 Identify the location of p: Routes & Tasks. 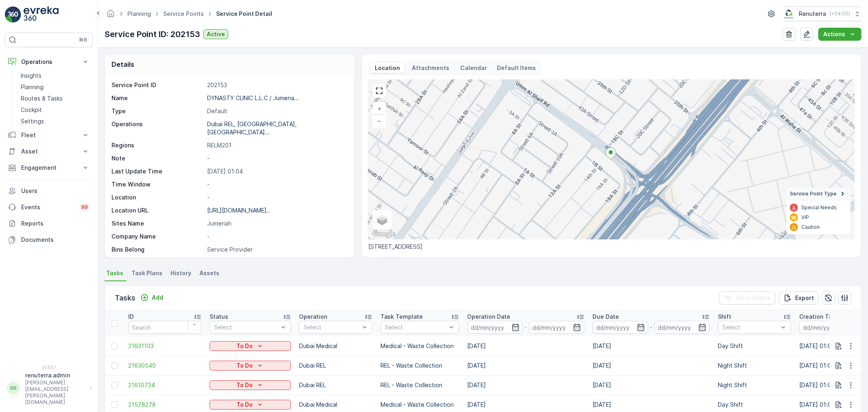
(41, 99).